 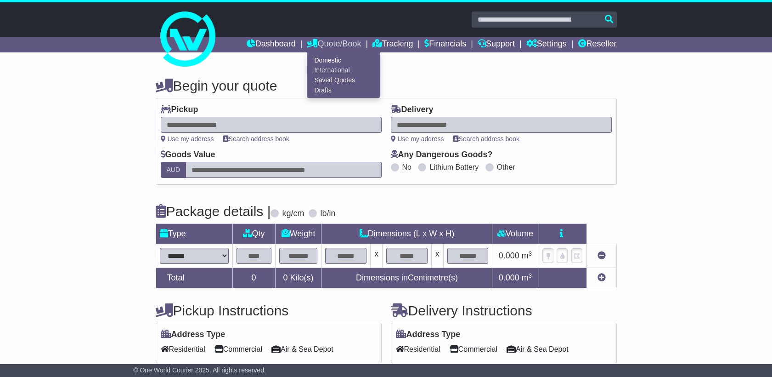 I want to click on label: Pickup, so click(x=180, y=110).